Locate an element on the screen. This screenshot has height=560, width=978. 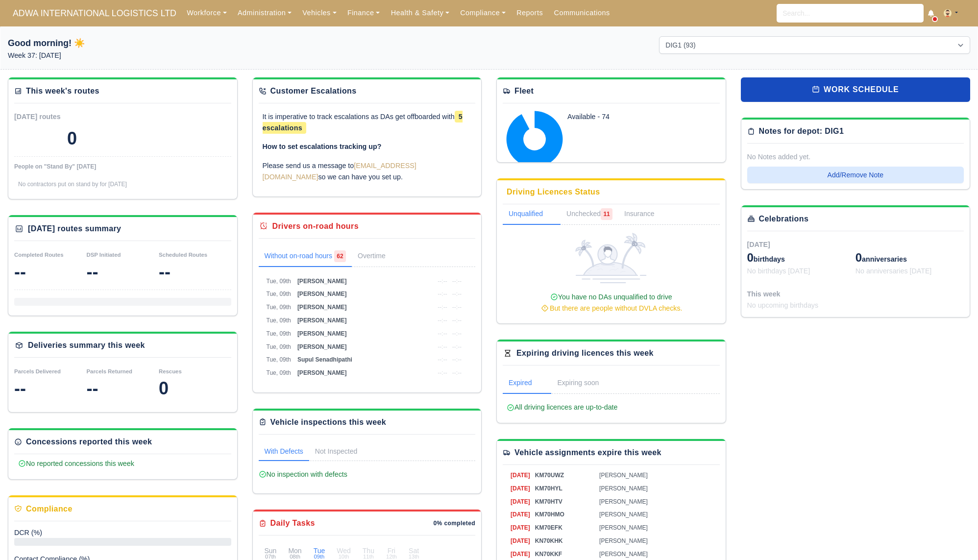
span: KM70HMO is located at coordinates (549, 514).